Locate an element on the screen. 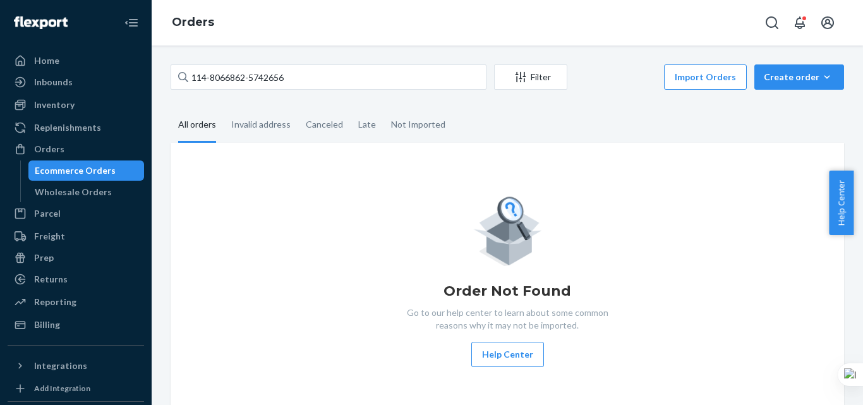 This screenshot has width=863, height=405. div: Home is located at coordinates (47, 61).